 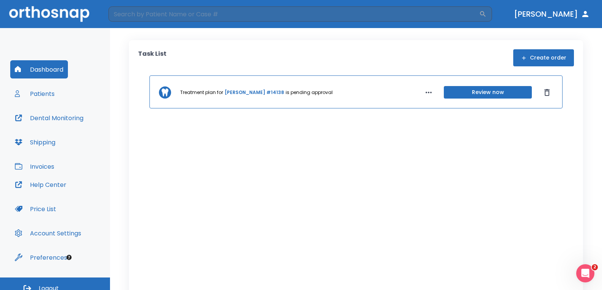 What do you see at coordinates (309, 93) in the screenshot?
I see `p: is pending approval` at bounding box center [309, 93].